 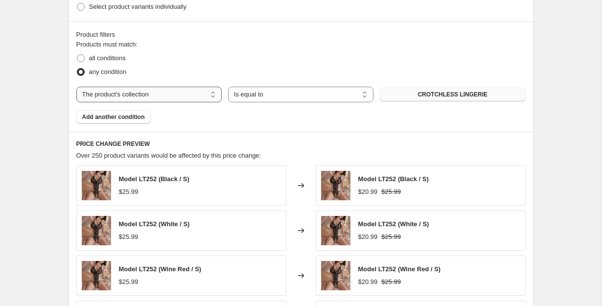 I want to click on span: all conditions, so click(x=107, y=58).